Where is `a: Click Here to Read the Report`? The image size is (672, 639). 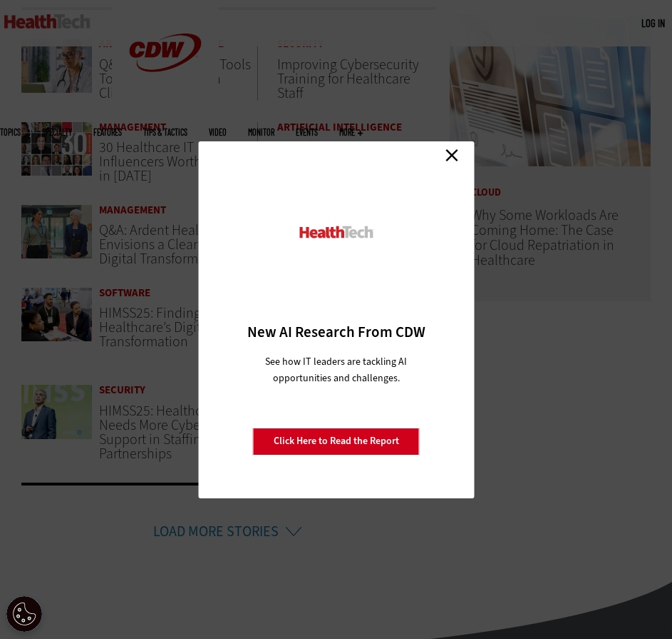
a: Click Here to Read the Report is located at coordinates (336, 441).